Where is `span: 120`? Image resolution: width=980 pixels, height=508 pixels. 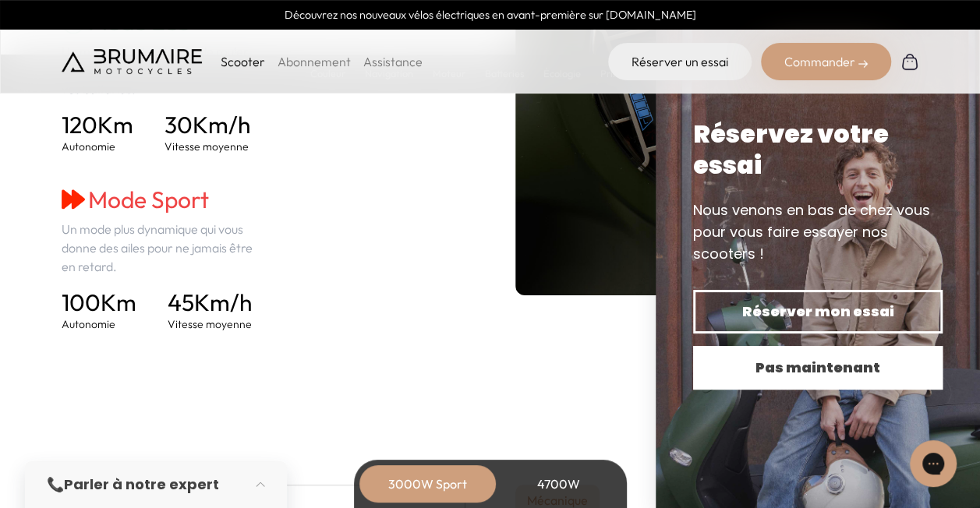 span: 120 is located at coordinates (80, 124).